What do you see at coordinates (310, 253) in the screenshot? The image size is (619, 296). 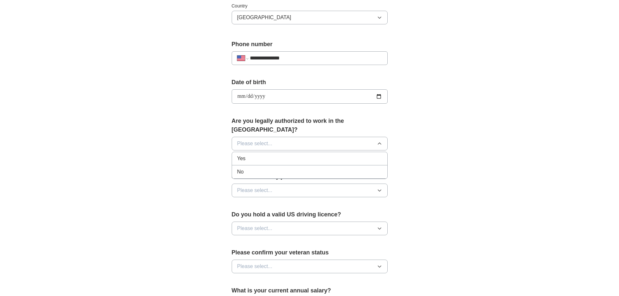 I see `label: Please confirm your veteran status` at bounding box center [310, 253].